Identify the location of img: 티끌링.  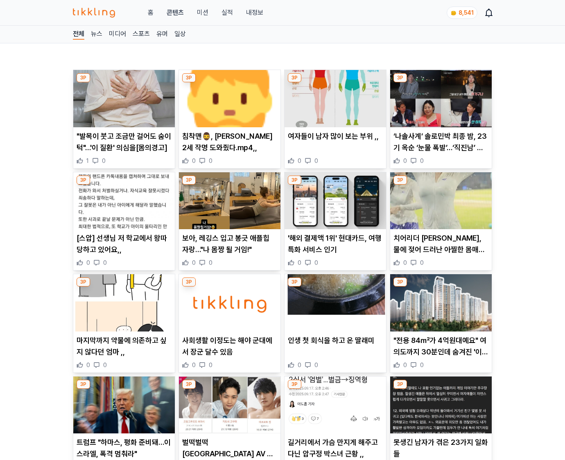
(94, 13).